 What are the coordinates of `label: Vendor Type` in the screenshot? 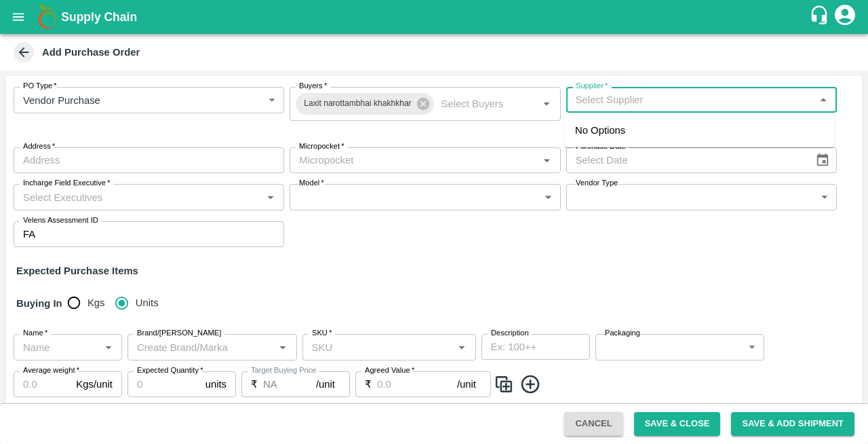 It's located at (597, 183).